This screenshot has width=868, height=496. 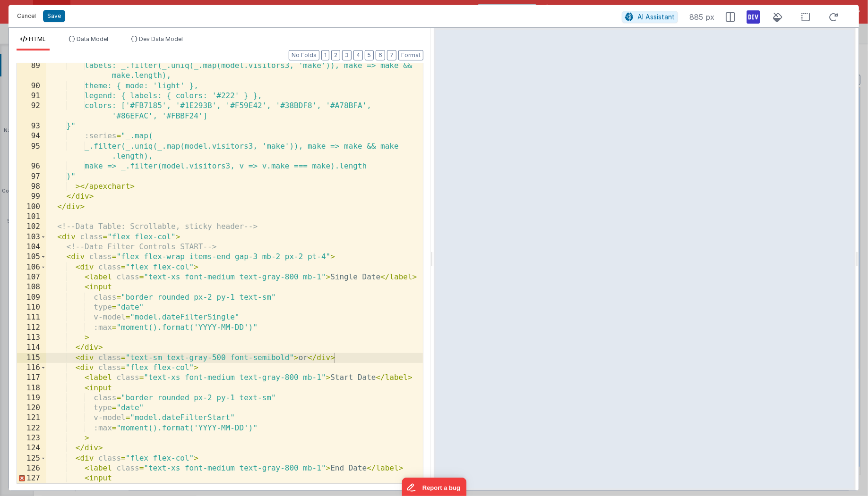 What do you see at coordinates (32, 237) in the screenshot?
I see `div: 103` at bounding box center [32, 237].